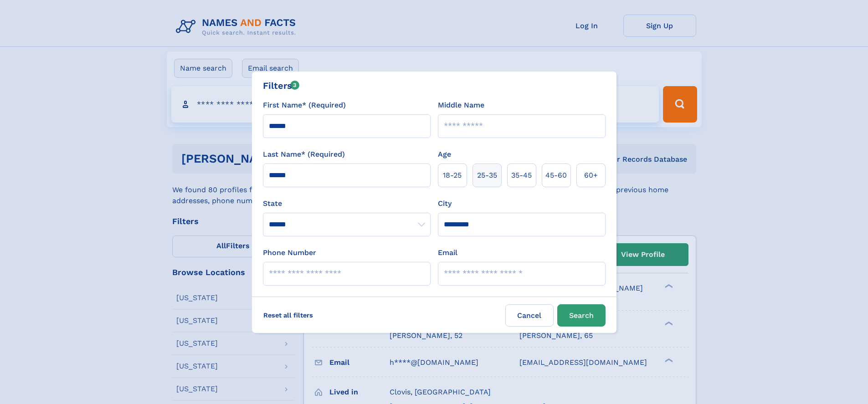 The height and width of the screenshot is (404, 868). I want to click on span: 60+, so click(591, 176).